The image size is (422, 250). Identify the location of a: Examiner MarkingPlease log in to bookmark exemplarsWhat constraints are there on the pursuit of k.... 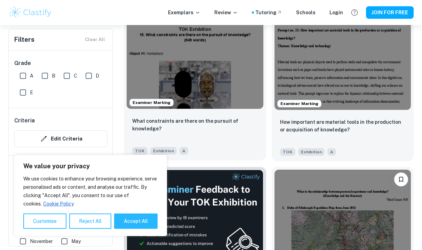
(195, 83).